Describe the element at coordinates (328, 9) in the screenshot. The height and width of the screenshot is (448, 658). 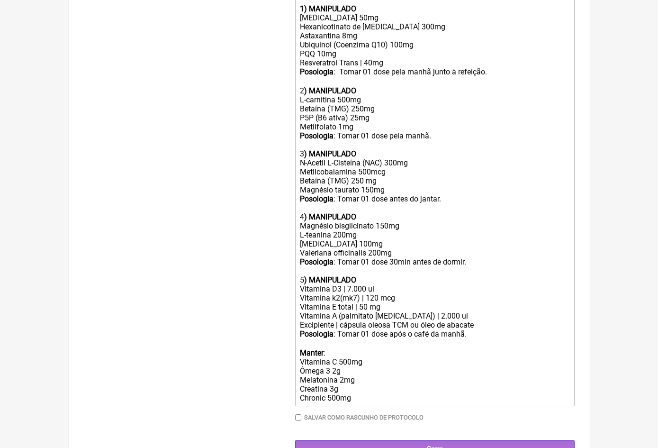
I see `strong: 1) MANIPULADO` at that location.